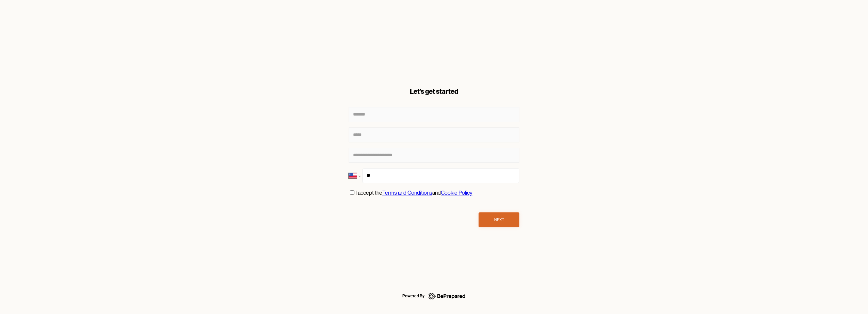 The height and width of the screenshot is (314, 868). What do you see at coordinates (499, 220) in the screenshot?
I see `div: Next` at bounding box center [499, 220].